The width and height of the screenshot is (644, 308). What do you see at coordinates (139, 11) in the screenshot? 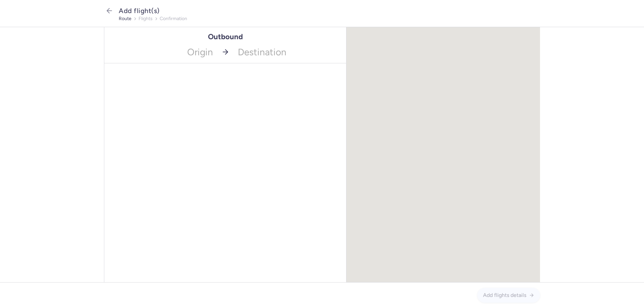
I see `span: Add flight(s)` at bounding box center [139, 11].